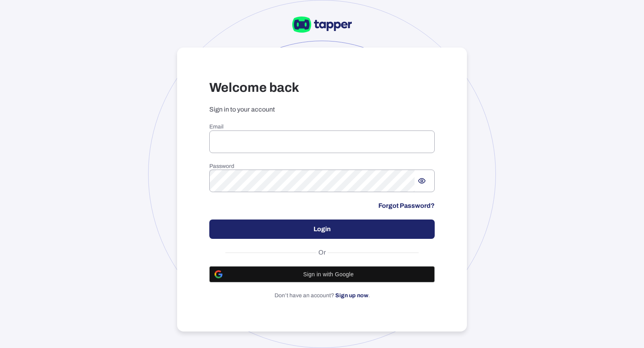 The image size is (644, 348). Describe the element at coordinates (322, 229) in the screenshot. I see `button: Login` at that location.